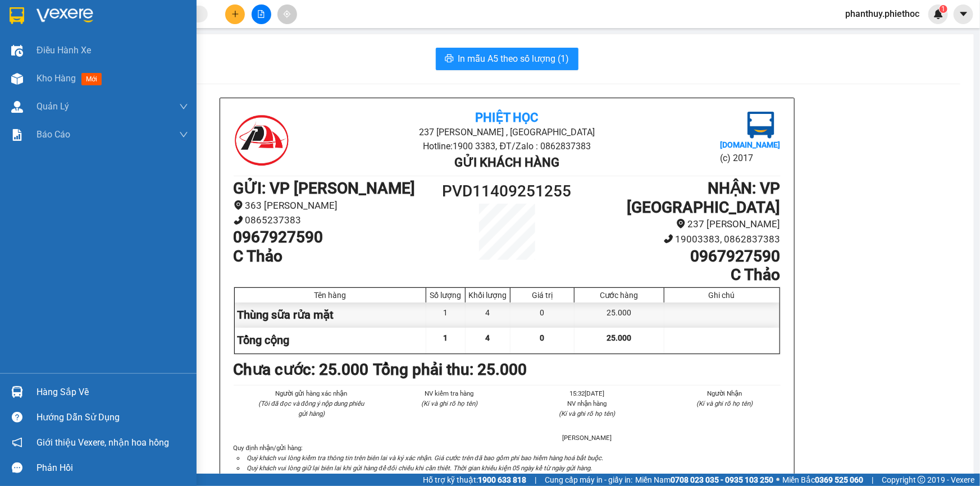 The width and height of the screenshot is (980, 486). Describe the element at coordinates (678, 239) in the screenshot. I see `li: 19003383, 0862837383` at that location.